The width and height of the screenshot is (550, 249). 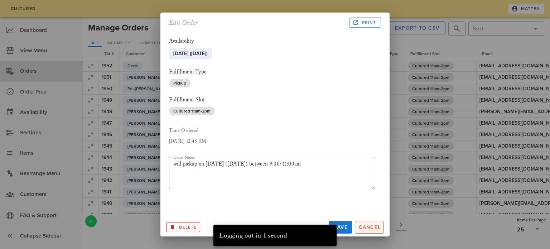 I want to click on span: Pickup, so click(x=180, y=83).